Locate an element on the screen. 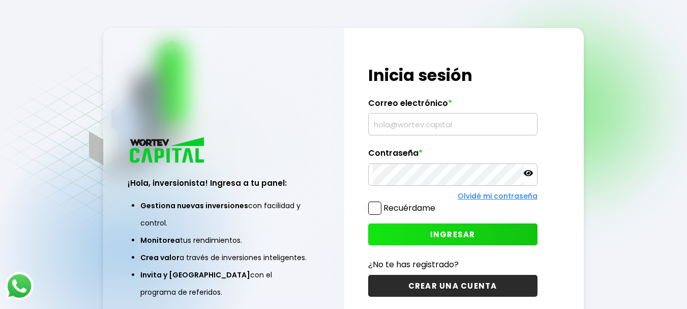  li: a través de inversiones inteligentes. is located at coordinates (224, 257).